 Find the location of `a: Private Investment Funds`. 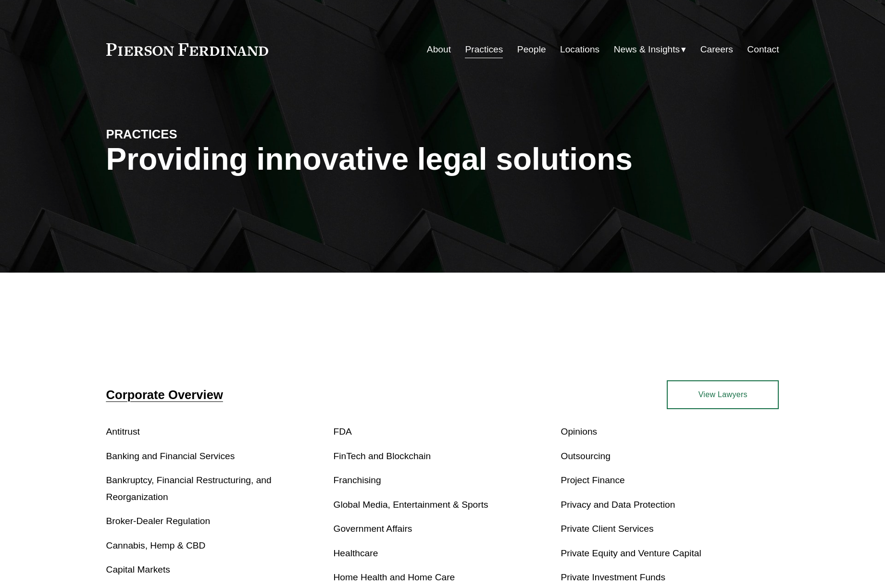

a: Private Investment Funds is located at coordinates (613, 577).